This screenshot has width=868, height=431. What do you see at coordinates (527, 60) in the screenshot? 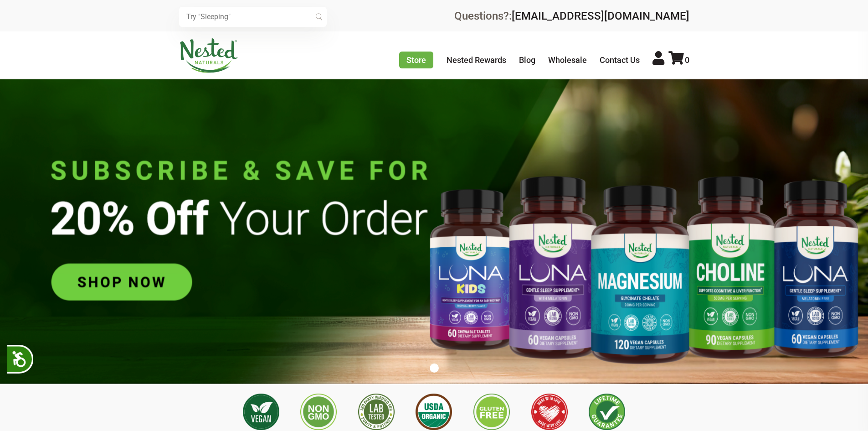
I see `a: Blog` at bounding box center [527, 60].